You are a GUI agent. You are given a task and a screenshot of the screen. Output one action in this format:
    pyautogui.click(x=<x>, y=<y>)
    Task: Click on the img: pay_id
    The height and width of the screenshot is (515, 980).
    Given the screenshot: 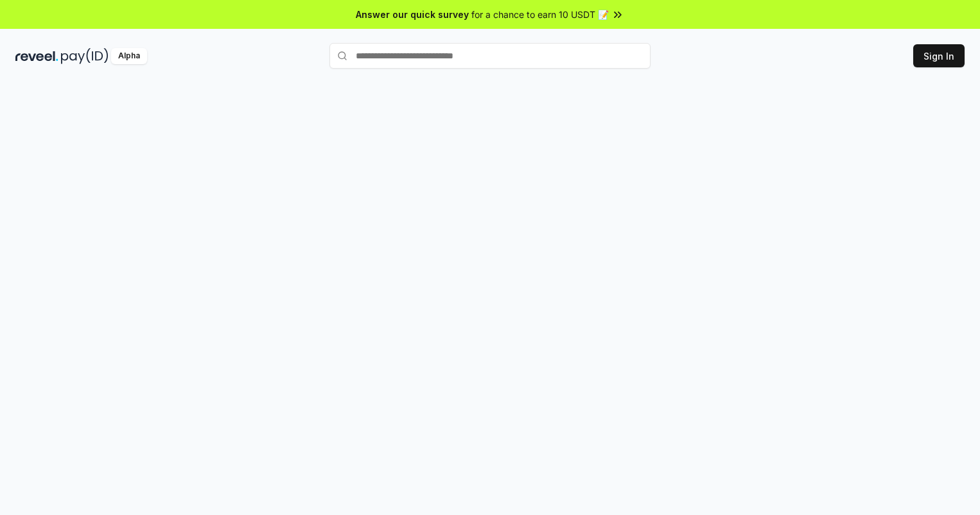 What is the action you would take?
    pyautogui.click(x=85, y=56)
    